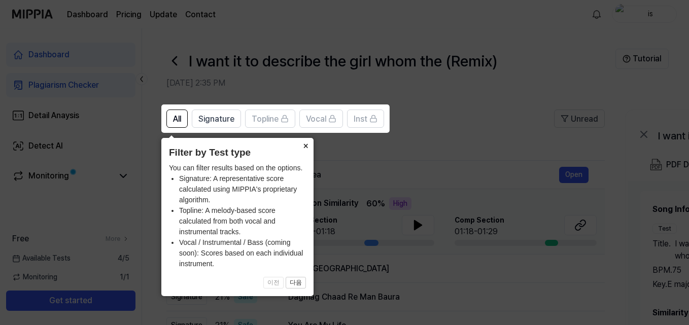  I want to click on button: Close, so click(305, 145).